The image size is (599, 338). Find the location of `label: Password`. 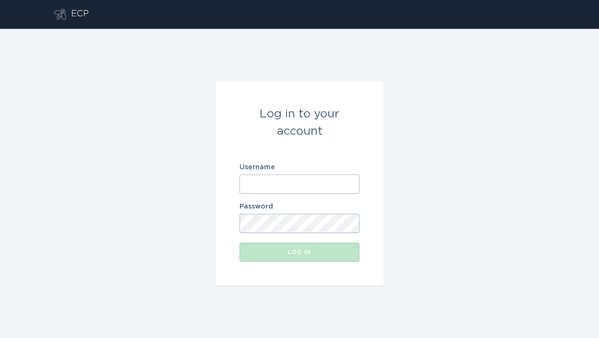

label: Password is located at coordinates (299, 207).